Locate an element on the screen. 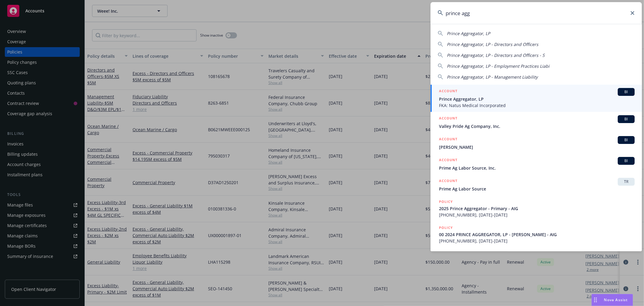  span: Prince Aggregator, LP - Directors and Officers is located at coordinates (492, 44).